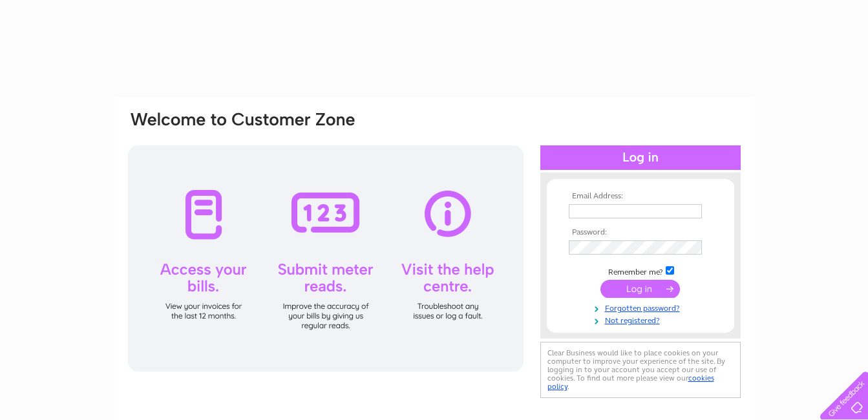 This screenshot has height=420, width=868. I want to click on a: Forgotten password?, so click(641, 307).